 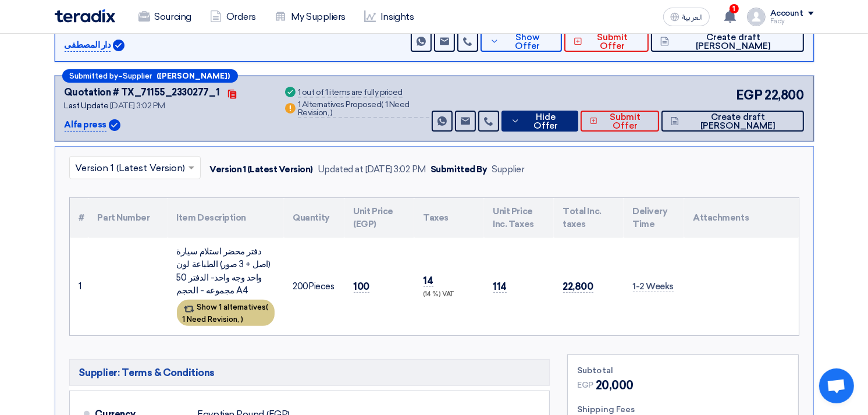 I want to click on th: Quantity, so click(x=314, y=217).